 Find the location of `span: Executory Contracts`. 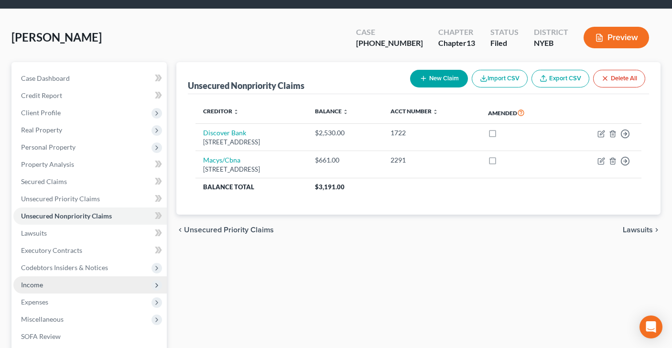

span: Executory Contracts is located at coordinates (52, 250).